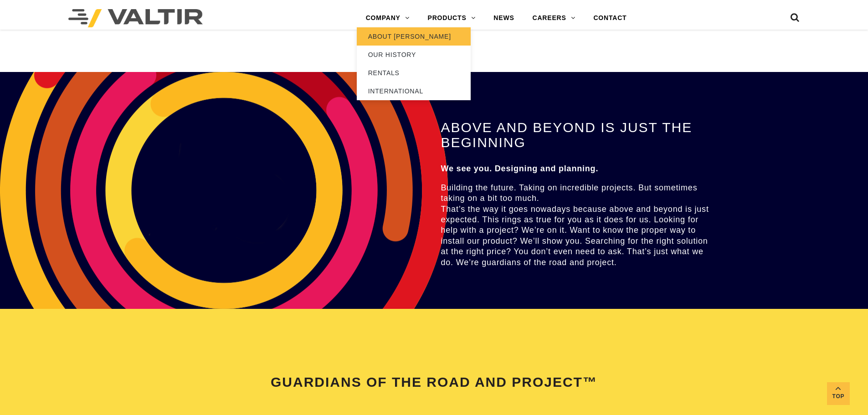 This screenshot has width=868, height=415. Describe the element at coordinates (504, 19) in the screenshot. I see `a: NEWS` at that location.